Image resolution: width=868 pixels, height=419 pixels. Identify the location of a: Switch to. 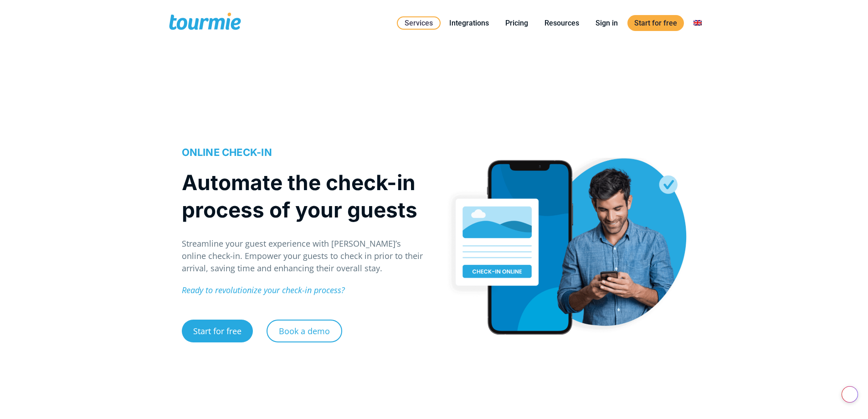
(698, 23).